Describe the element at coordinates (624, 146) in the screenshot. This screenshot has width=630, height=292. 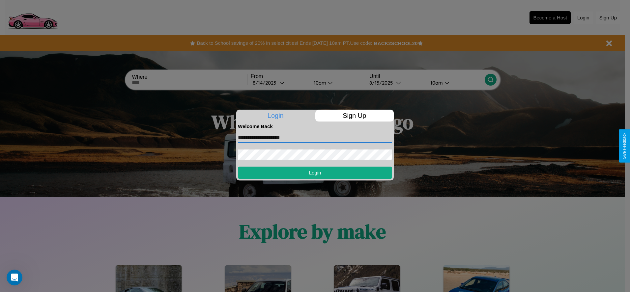
I see `div: Give Feedback` at that location.